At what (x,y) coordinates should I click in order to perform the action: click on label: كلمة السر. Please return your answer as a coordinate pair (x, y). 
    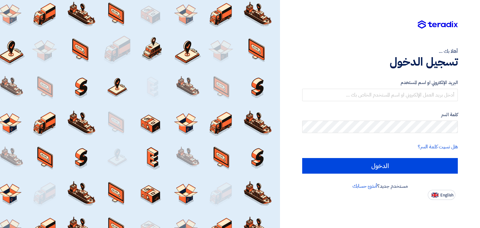
    Looking at the image, I should click on (380, 115).